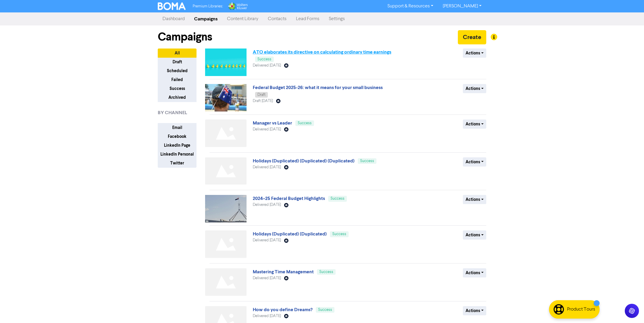 This screenshot has width=644, height=323. What do you see at coordinates (174, 19) in the screenshot?
I see `a: Dashboard` at bounding box center [174, 19].